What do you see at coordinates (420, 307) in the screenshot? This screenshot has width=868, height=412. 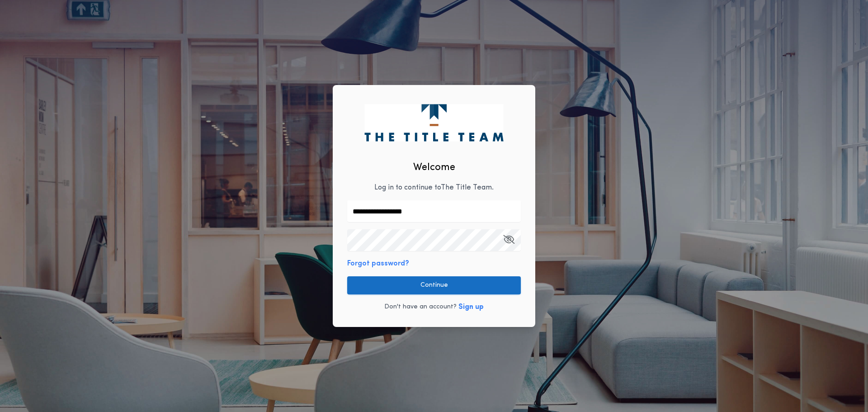 I see `p: Don't have an account?` at bounding box center [420, 307].